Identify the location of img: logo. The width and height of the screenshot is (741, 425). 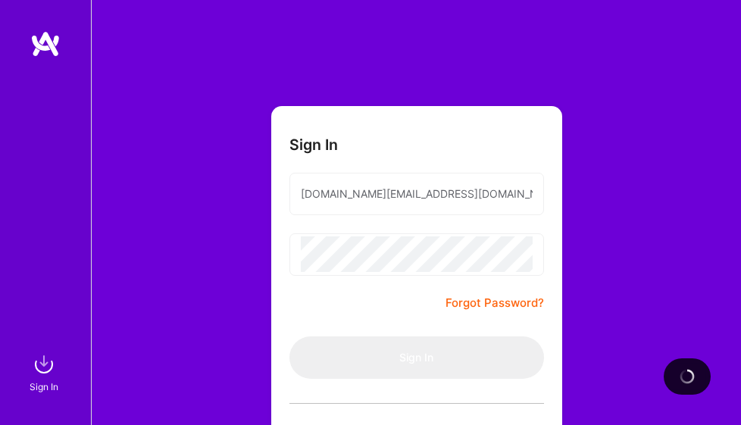
(45, 44).